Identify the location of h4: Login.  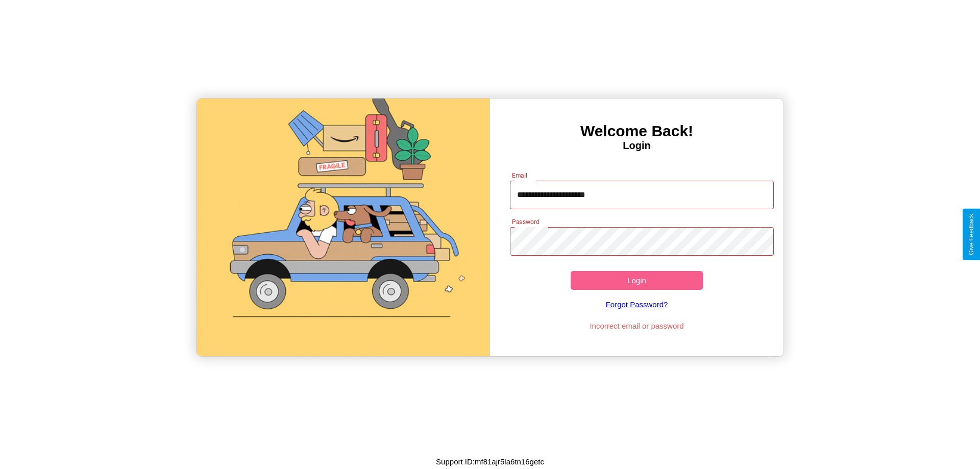
(636, 146).